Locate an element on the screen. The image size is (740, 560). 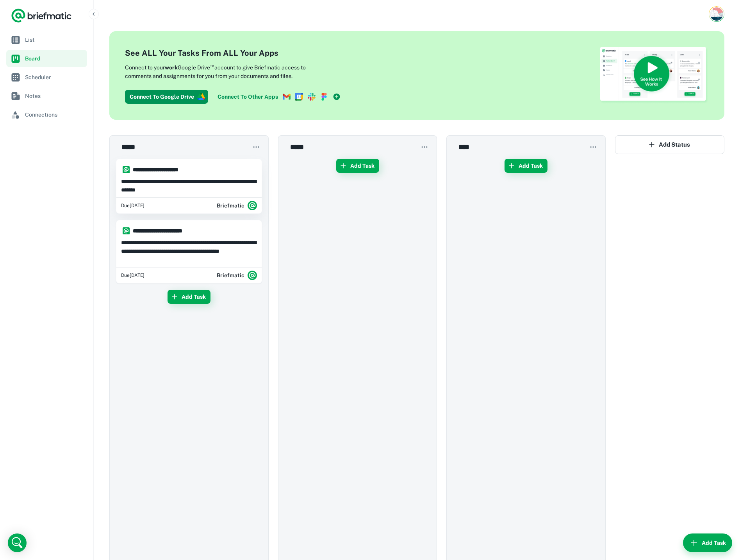
span: Notes is located at coordinates (54, 96).